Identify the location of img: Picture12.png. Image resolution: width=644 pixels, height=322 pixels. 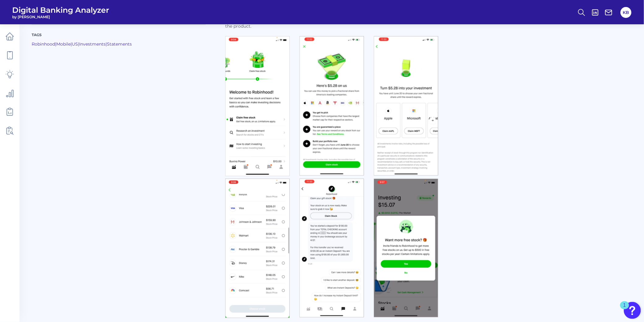
(406, 248).